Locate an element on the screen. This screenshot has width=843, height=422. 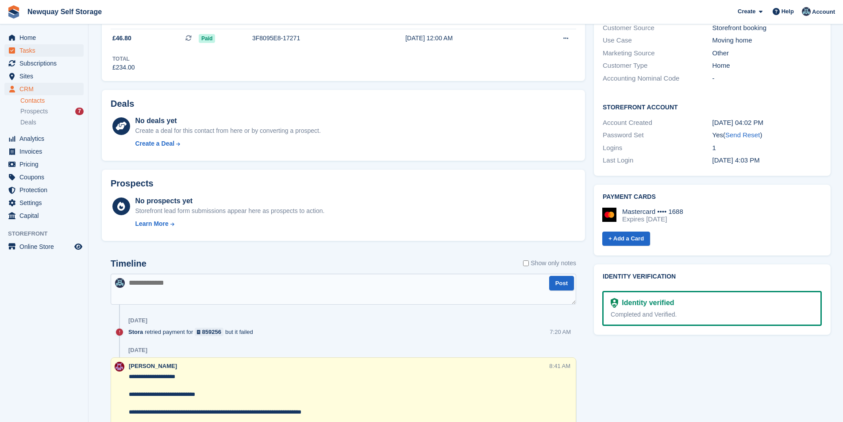
a: Preview store is located at coordinates (78, 247).